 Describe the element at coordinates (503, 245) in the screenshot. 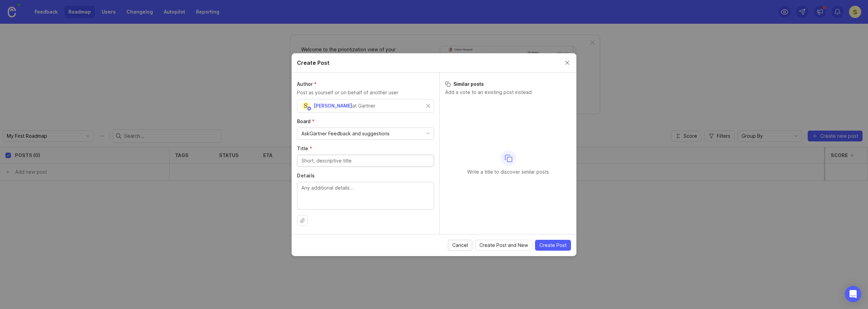

I see `button: Create Post and New` at that location.